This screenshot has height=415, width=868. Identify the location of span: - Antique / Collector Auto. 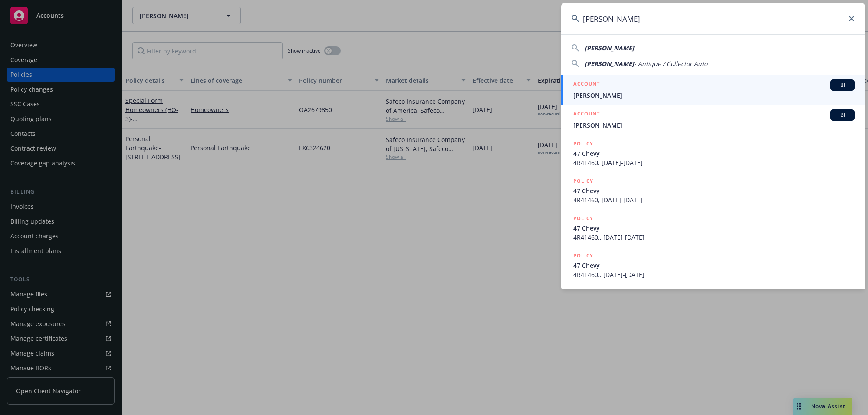
(670, 63).